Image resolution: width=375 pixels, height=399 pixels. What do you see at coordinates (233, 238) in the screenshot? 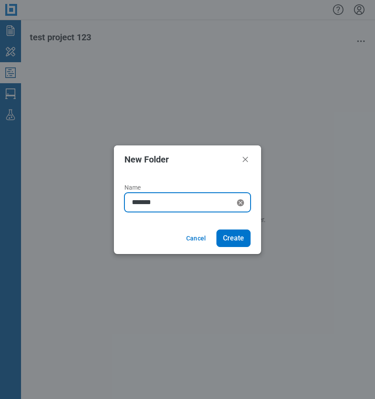
I see `button: Create` at bounding box center [233, 238].